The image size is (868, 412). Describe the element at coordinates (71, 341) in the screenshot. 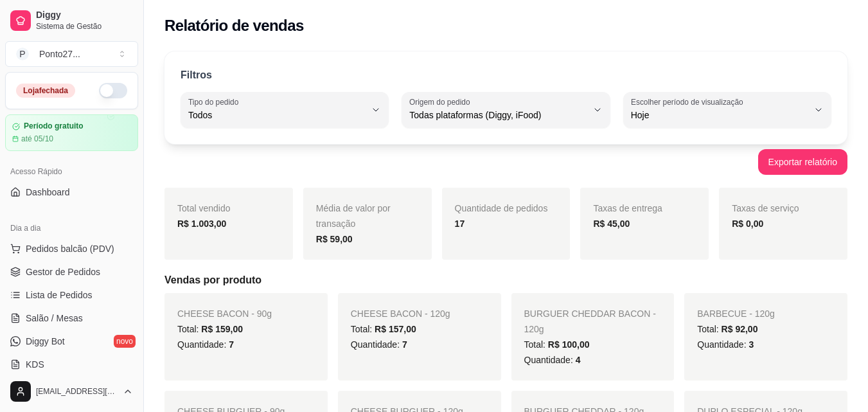

I see `a: Diggy Botnovo` at that location.